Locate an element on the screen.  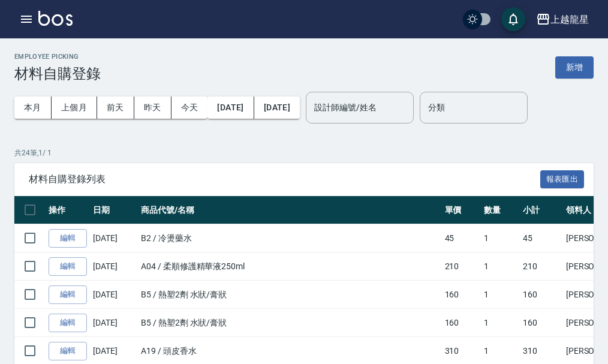
th: 單價 is located at coordinates (461, 210).